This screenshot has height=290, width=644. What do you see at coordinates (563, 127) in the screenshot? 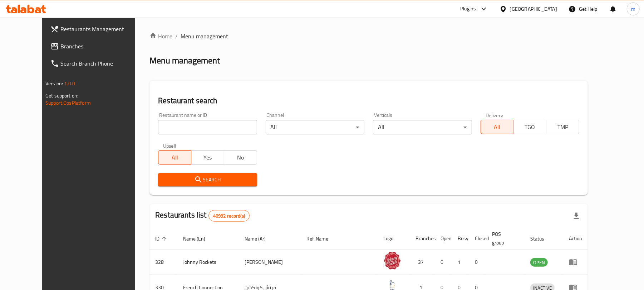
I see `button: TMP` at bounding box center [563, 127].